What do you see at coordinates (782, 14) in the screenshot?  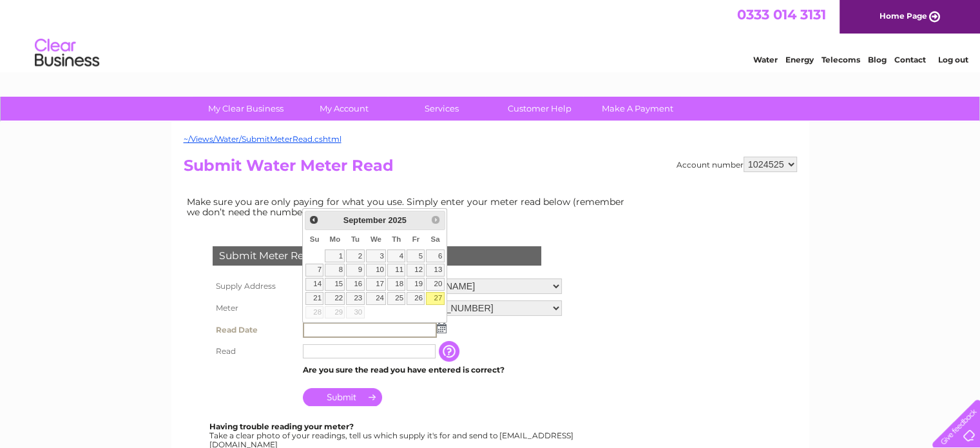 I see `a: 0333 014 3131` at bounding box center [782, 14].